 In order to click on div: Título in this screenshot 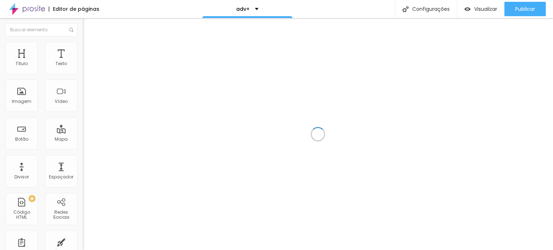, I will do `click(22, 64)`.